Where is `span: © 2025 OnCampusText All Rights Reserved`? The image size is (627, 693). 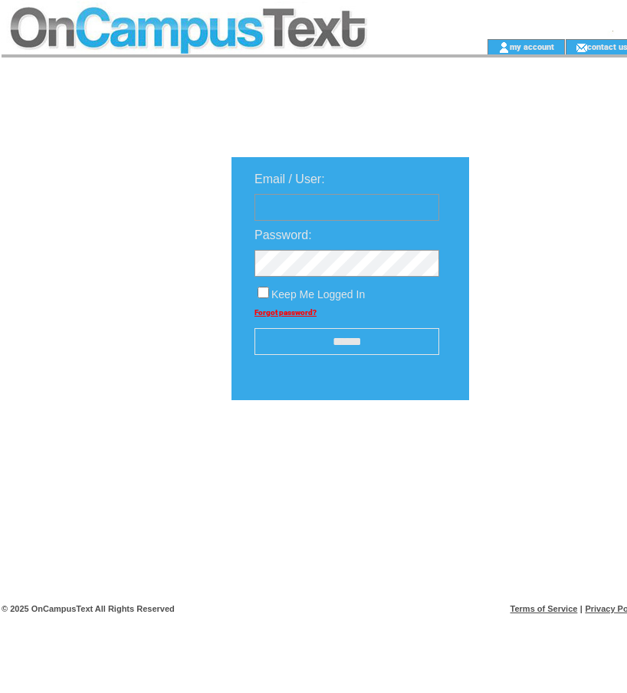 span: © 2025 OnCampusText All Rights Reserved is located at coordinates (88, 609).